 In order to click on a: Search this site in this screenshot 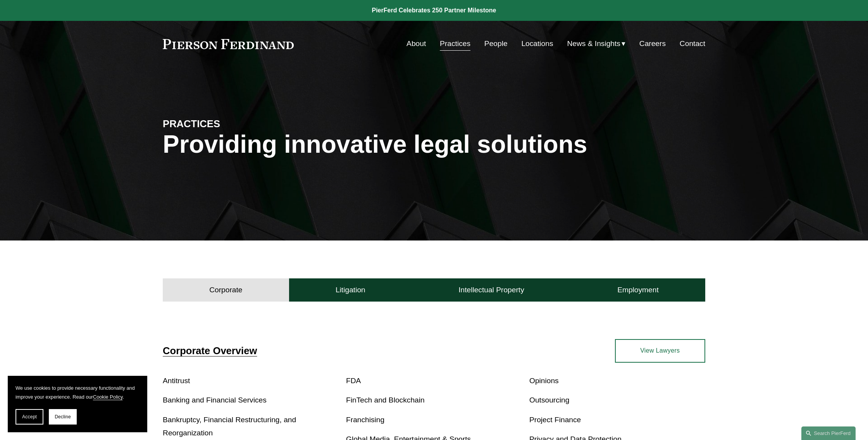, I will do `click(829, 433)`.